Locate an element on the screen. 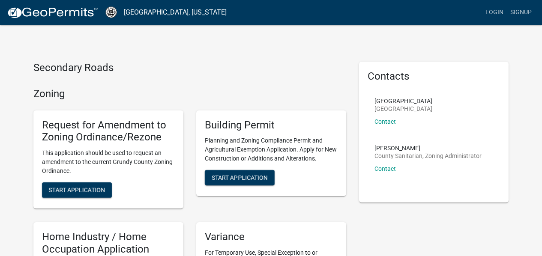 Image resolution: width=542 pixels, height=256 pixels. h5: Request for Amendment to Zoning Ordinance/Rezone is located at coordinates (108, 132).